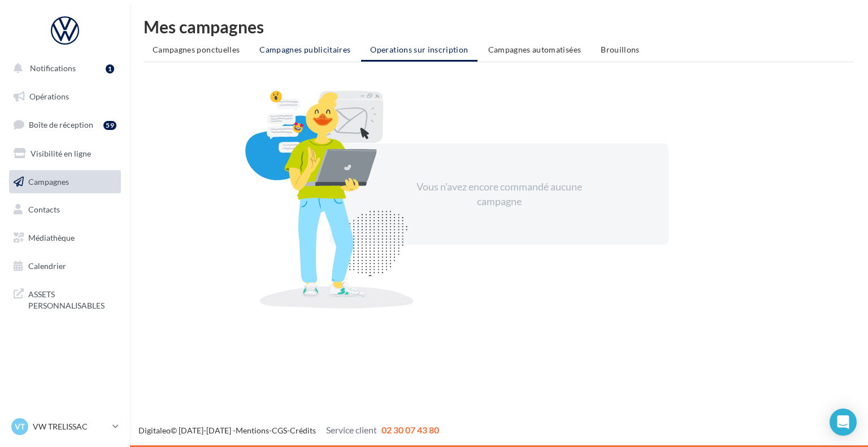 The image size is (868, 447). What do you see at coordinates (48, 181) in the screenshot?
I see `span: Campagnes` at bounding box center [48, 181].